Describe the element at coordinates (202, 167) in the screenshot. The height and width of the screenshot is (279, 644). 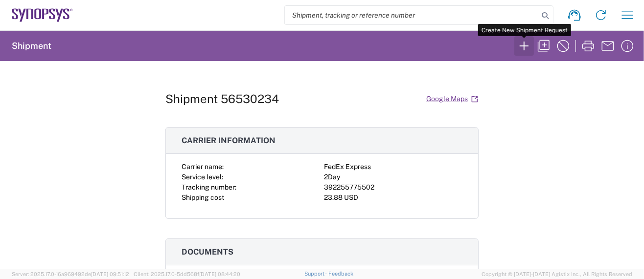
I see `span: Carrier name:` at that location.